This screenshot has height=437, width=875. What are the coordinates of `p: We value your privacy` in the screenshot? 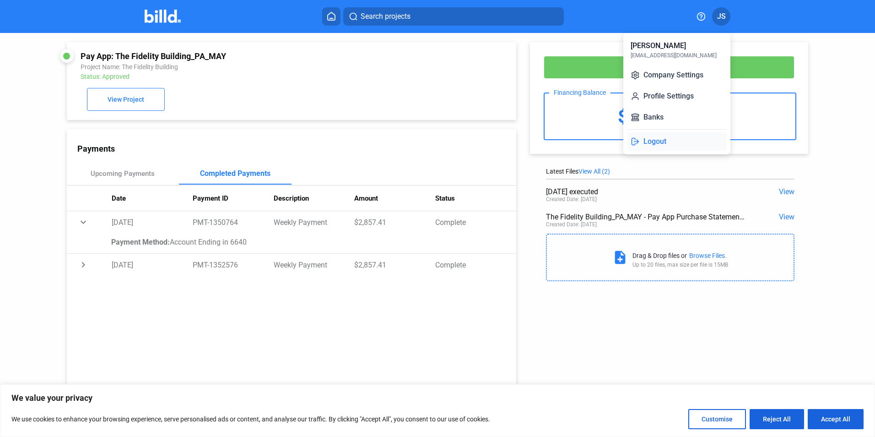 It's located at (438, 398).